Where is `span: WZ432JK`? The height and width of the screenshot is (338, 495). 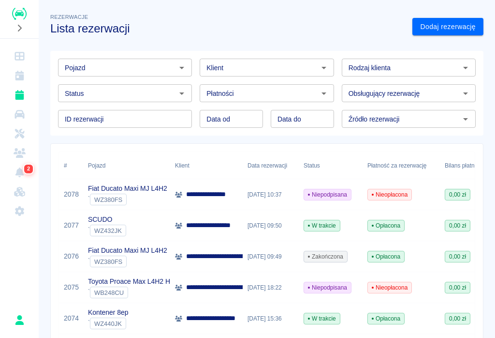
span: WZ432JK is located at coordinates (108, 230).